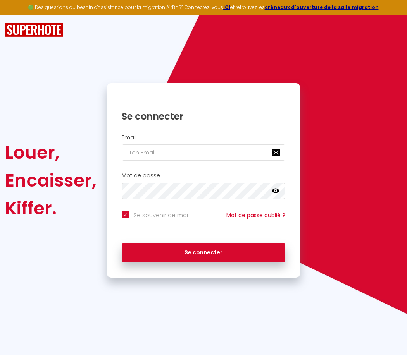 The height and width of the screenshot is (355, 407). Describe the element at coordinates (203, 138) in the screenshot. I see `h2: Email` at that location.